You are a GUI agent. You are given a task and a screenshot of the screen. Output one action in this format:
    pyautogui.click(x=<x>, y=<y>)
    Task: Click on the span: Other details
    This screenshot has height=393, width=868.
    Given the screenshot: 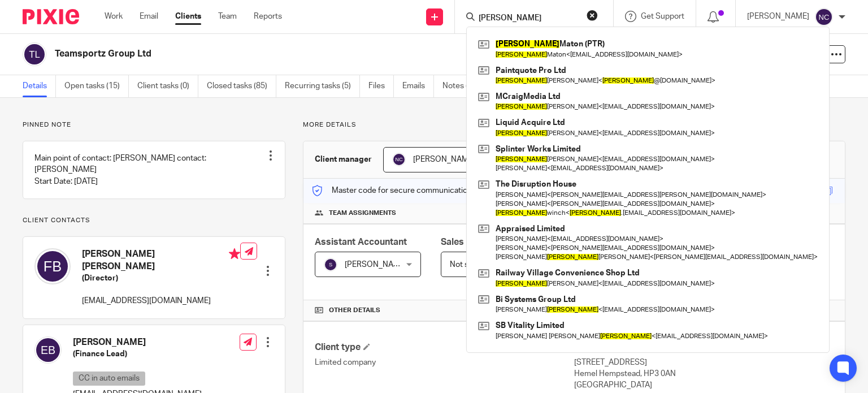 What is the action you would take?
    pyautogui.click(x=354, y=311)
    